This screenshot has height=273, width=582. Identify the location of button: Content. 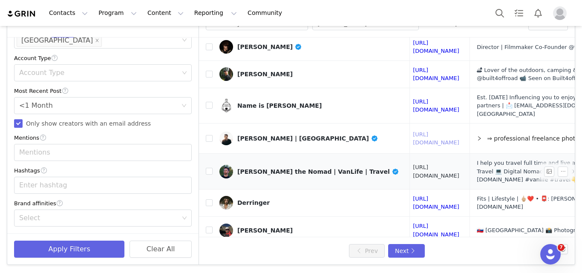
(165, 13).